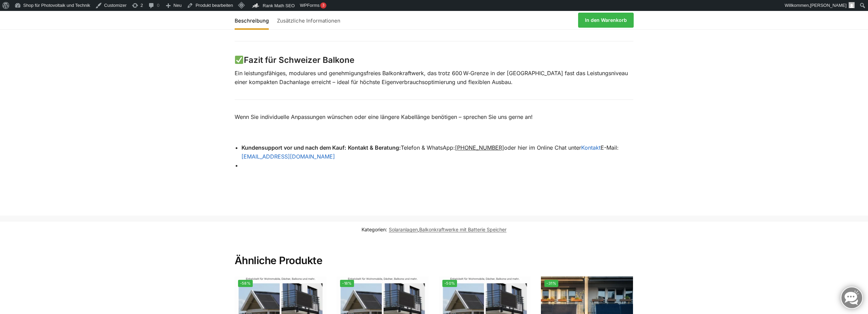 The image size is (868, 314). Describe the element at coordinates (374, 147) in the screenshot. I see `strong: Kontakt & Beratung:` at that location.